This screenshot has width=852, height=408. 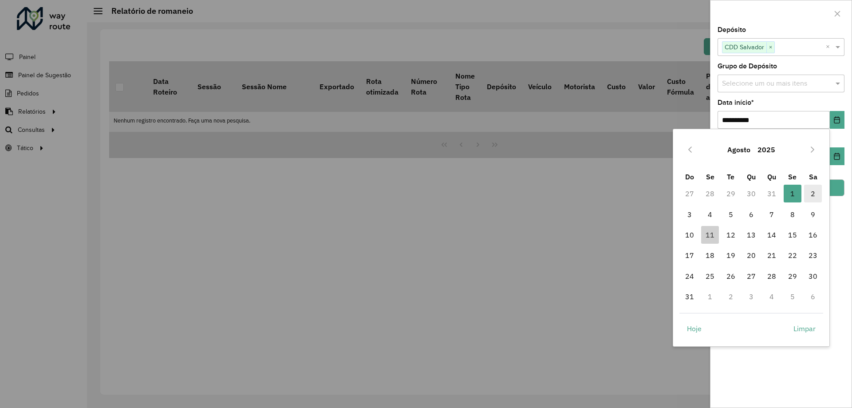 What do you see at coordinates (804, 328) in the screenshot?
I see `span: Limpar` at bounding box center [804, 328].